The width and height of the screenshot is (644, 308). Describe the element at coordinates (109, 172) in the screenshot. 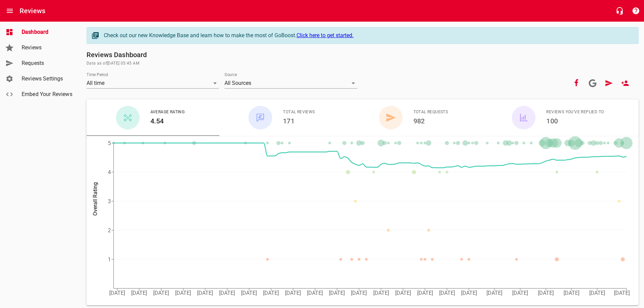

I see `tspan: 4` at that location.